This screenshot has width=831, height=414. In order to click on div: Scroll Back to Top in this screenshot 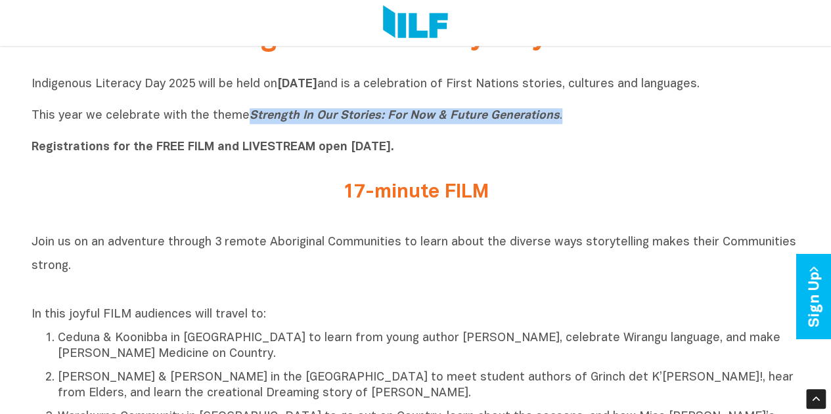, I will do `click(815, 399)`.